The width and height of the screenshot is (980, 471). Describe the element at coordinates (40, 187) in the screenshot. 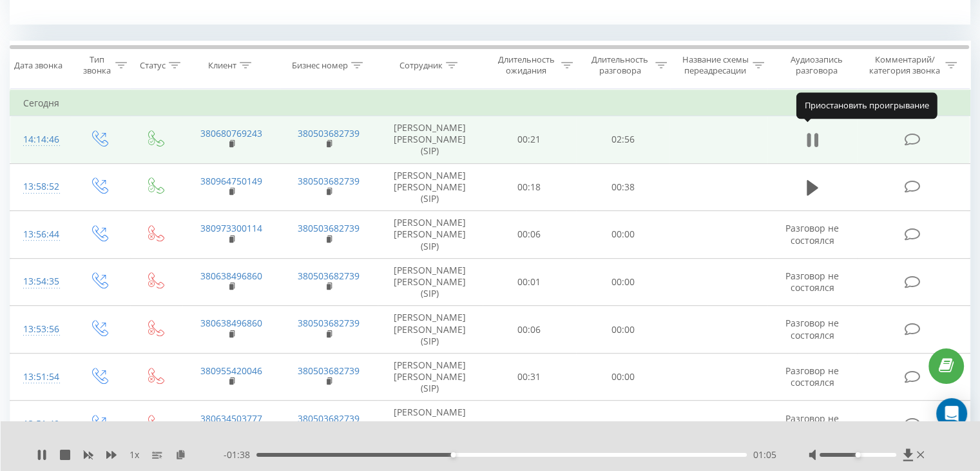

I see `div: 13:58:52` at that location.